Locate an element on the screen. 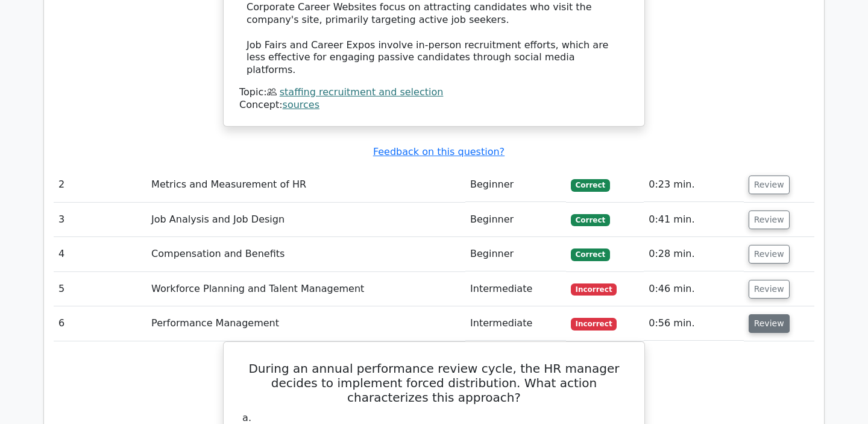 The image size is (868, 424). u: Feedback on this question? is located at coordinates (439, 151).